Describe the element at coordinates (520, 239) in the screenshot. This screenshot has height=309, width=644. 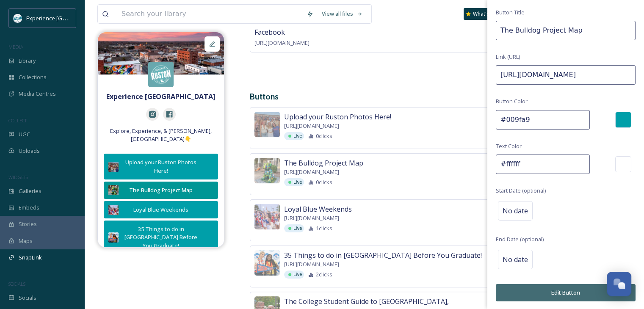
I see `span: End Date (optional)` at that location.